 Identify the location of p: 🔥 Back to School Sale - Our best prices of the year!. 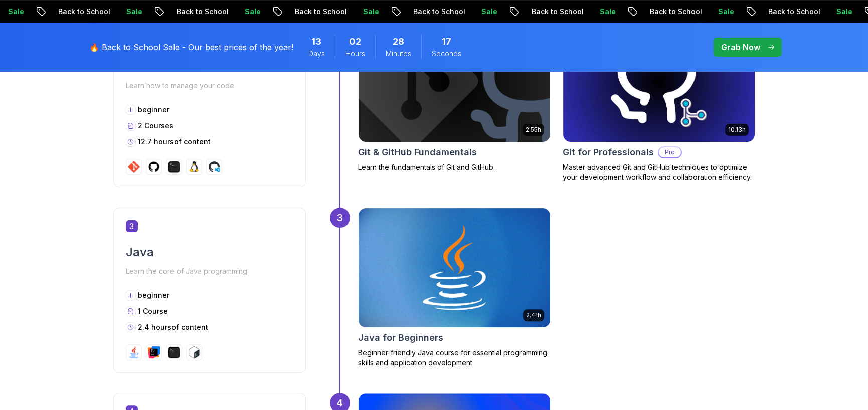
(191, 47).